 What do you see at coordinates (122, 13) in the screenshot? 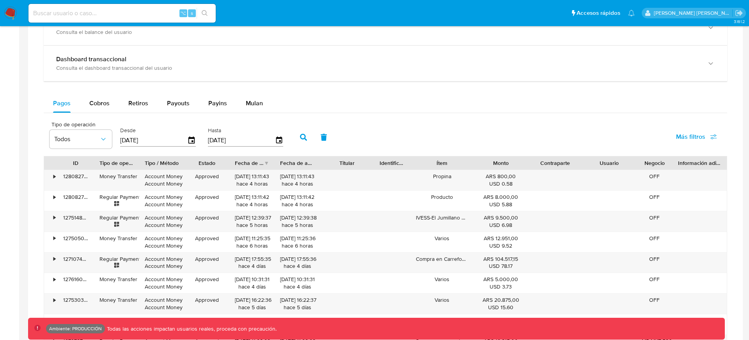
I see `input: Buscar usuario o caso...` at bounding box center [122, 13].